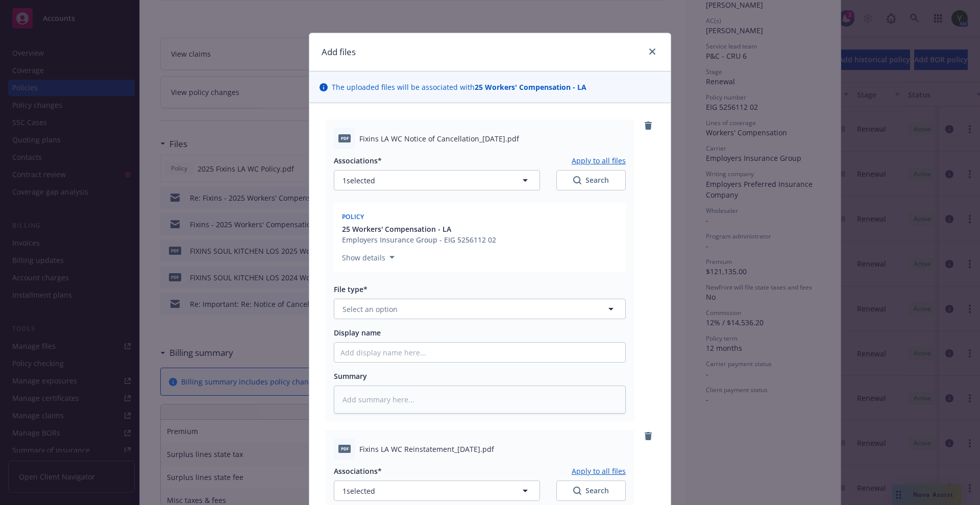 Image resolution: width=980 pixels, height=505 pixels. Describe the element at coordinates (359, 180) in the screenshot. I see `span: 1 selected` at that location.